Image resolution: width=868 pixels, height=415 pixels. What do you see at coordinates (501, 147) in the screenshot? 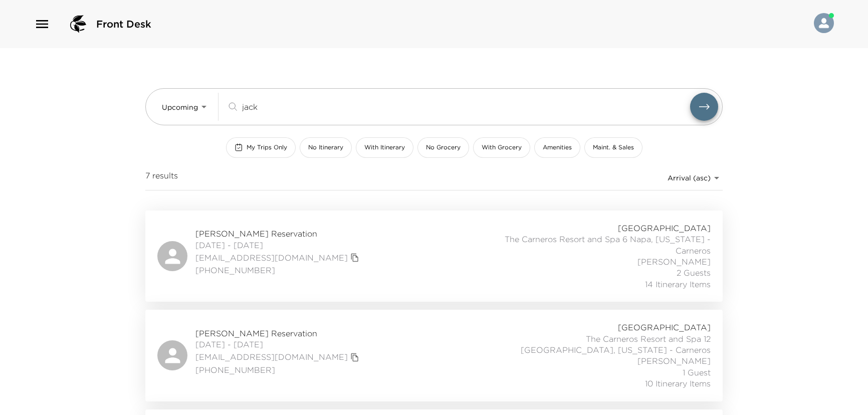
I see `span: With Grocery` at bounding box center [501, 147].